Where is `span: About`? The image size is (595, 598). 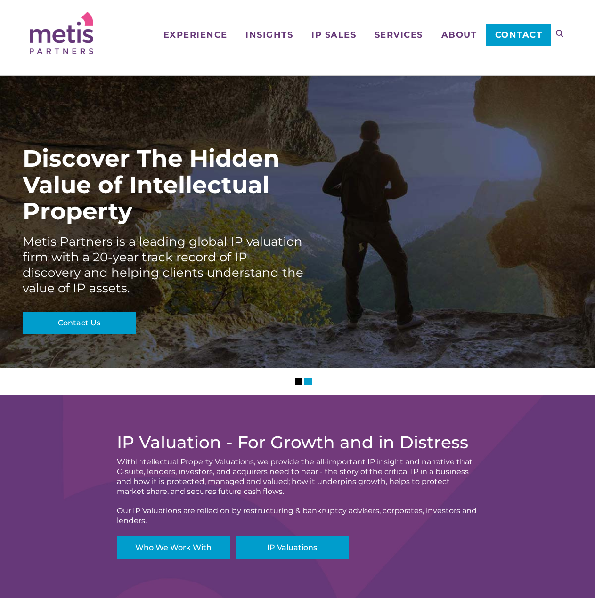 span: About is located at coordinates (459, 35).